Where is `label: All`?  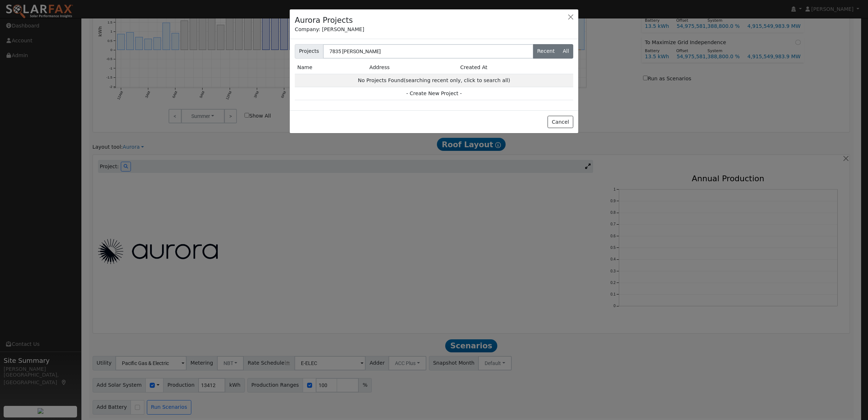
label: All is located at coordinates (565, 52).